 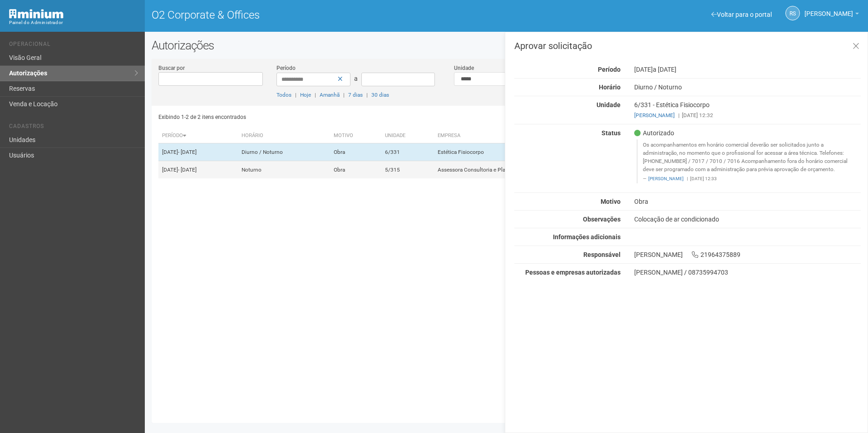 I want to click on a: Hoje, so click(x=306, y=95).